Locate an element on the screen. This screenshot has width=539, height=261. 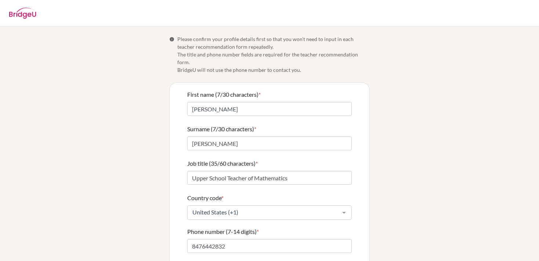
input: Enter your surname is located at coordinates (269, 144).